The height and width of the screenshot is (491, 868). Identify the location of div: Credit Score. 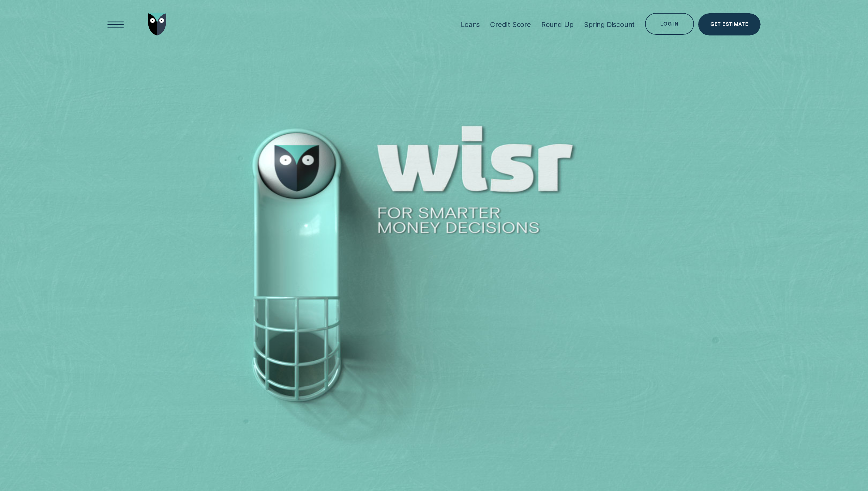
(510, 24).